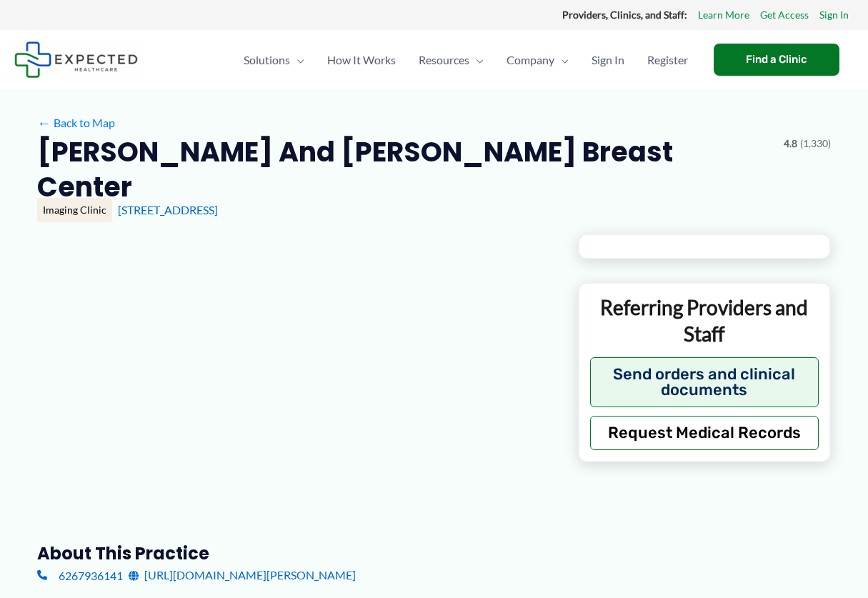 This screenshot has width=868, height=598. I want to click on span: Solutions, so click(267, 60).